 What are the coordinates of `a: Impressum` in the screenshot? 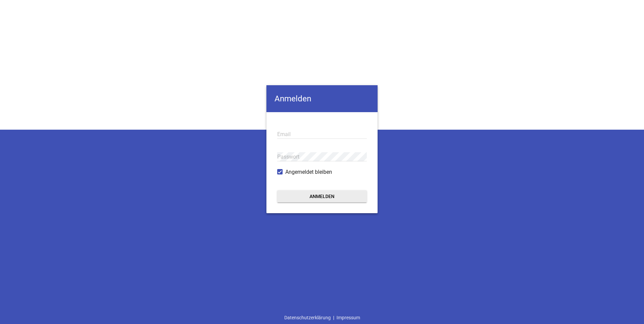 It's located at (349, 318).